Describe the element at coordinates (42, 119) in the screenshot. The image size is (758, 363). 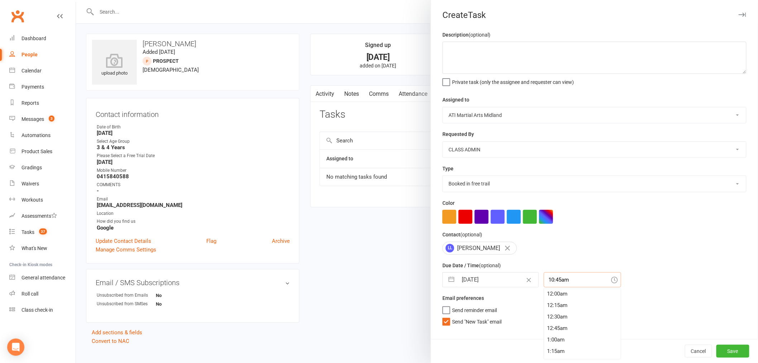
I see `a: Messages 3` at that location.